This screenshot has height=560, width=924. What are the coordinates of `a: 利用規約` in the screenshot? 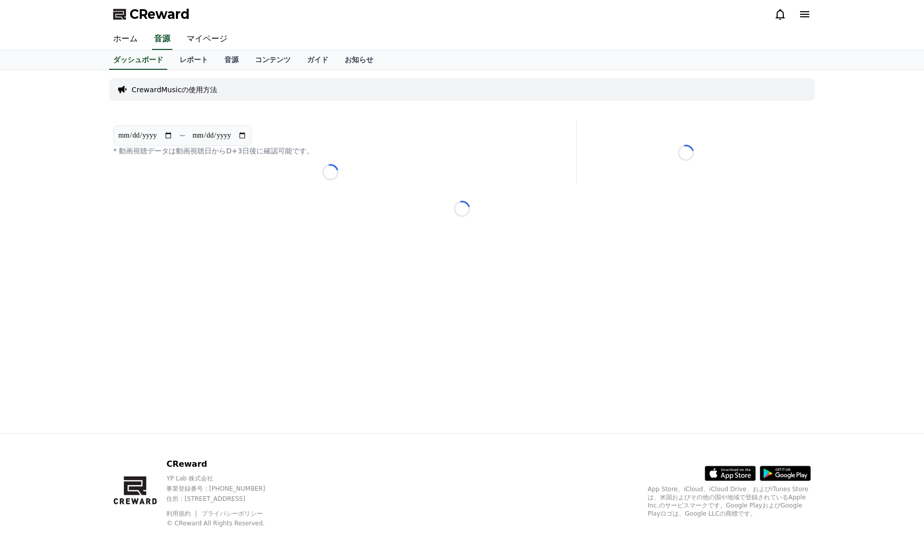 It's located at (182, 514).